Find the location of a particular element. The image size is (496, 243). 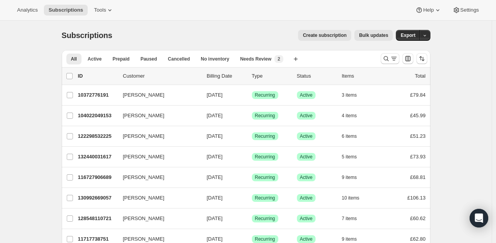

button: 9 items is located at coordinates (354, 177).